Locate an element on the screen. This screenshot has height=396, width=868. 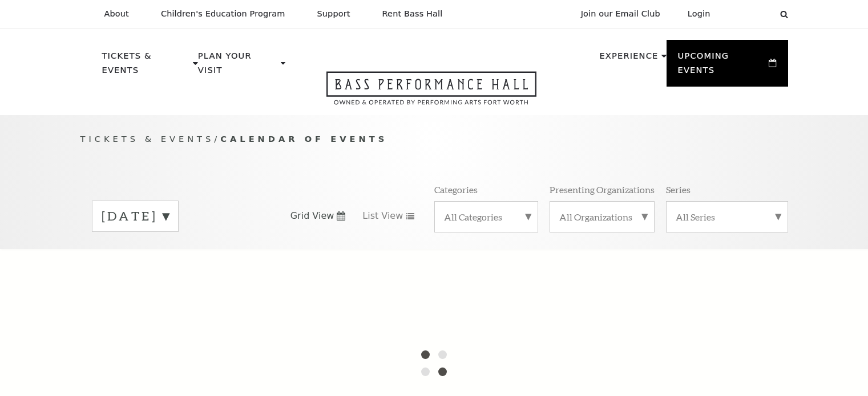
p: Series is located at coordinates (678, 189).